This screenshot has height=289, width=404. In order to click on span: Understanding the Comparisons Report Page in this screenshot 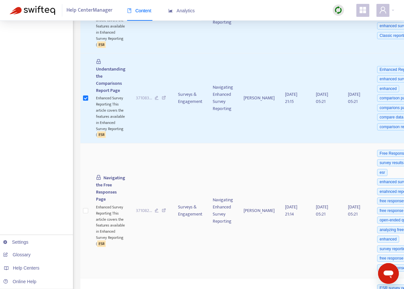, I will do `click(110, 80)`.